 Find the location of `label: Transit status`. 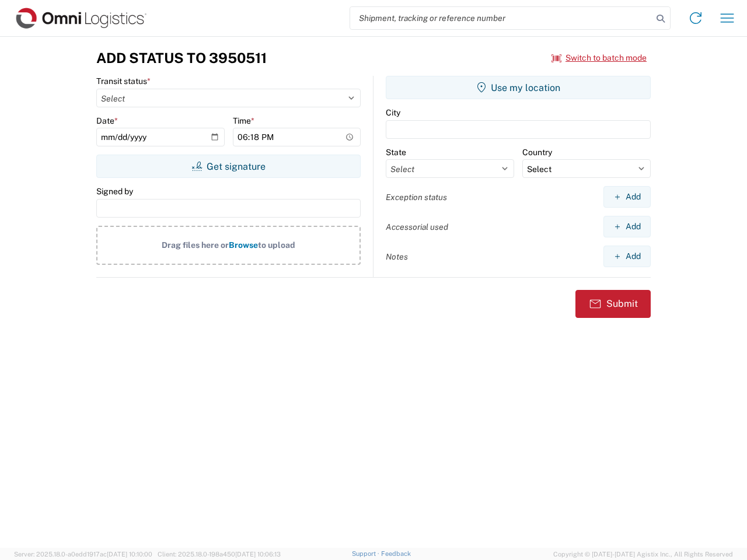

label: Transit status is located at coordinates (123, 81).